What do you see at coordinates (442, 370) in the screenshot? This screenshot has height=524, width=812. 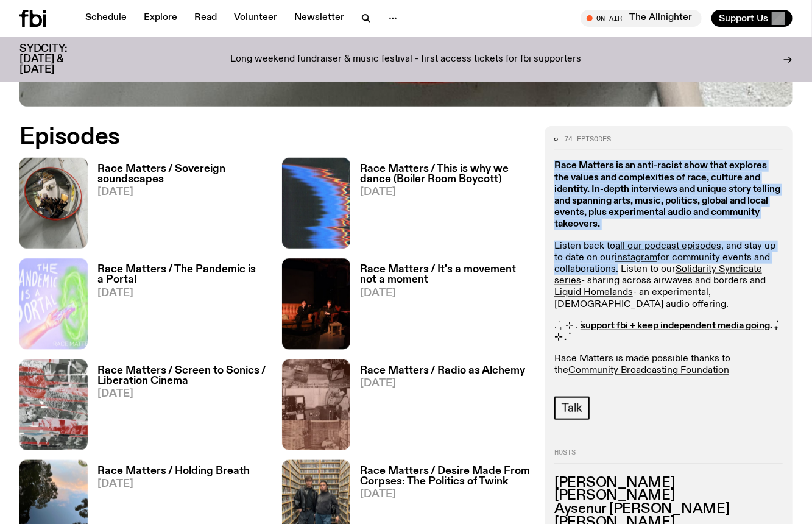 I see `h3: Race Matters / Radio as Alchemy` at bounding box center [442, 370].